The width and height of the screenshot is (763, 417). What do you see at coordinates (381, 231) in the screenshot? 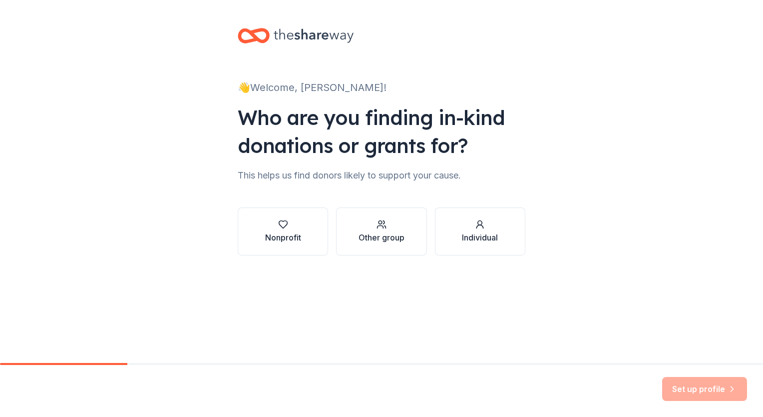
I see `button: Other group` at bounding box center [381, 231].